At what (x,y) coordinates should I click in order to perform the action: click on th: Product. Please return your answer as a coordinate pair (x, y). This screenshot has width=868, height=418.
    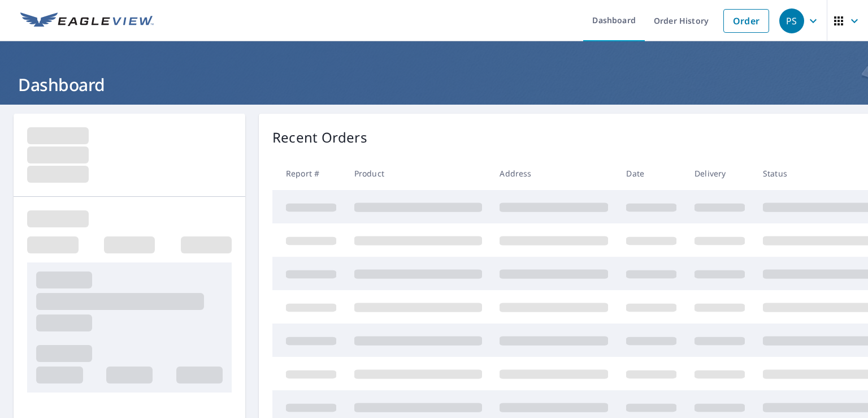
    Looking at the image, I should click on (418, 173).